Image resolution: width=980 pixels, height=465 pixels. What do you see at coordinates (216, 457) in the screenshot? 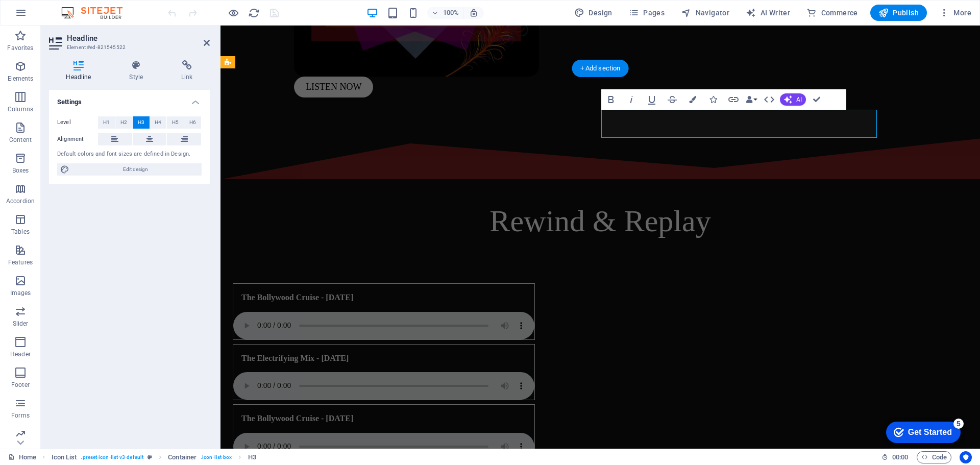
I see `span: . icon-list-box` at bounding box center [216, 457].